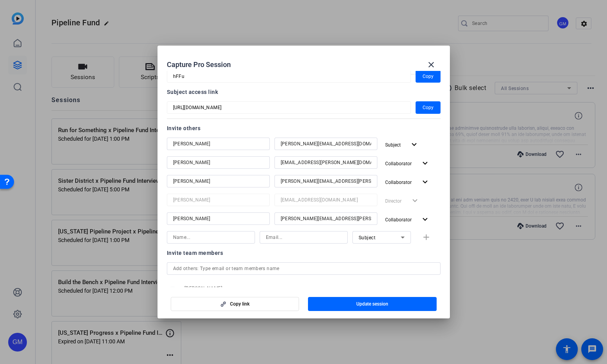 The height and width of the screenshot is (364, 607). Describe the element at coordinates (304, 253) in the screenshot. I see `div: Invite team members` at that location.